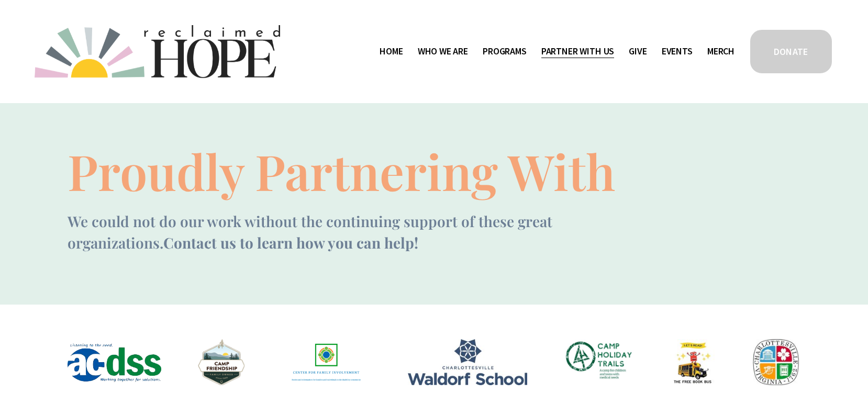  Describe the element at coordinates (391, 51) in the screenshot. I see `a: Home` at that location.